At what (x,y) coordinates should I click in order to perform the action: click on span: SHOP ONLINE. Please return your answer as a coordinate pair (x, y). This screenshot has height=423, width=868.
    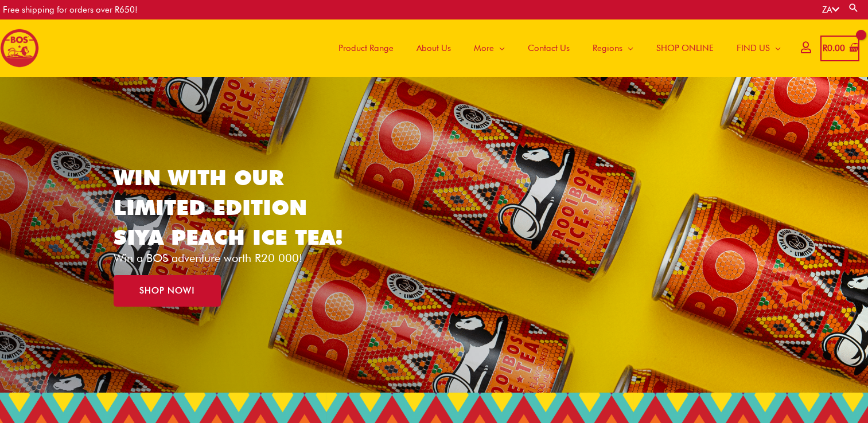
    Looking at the image, I should click on (685, 49).